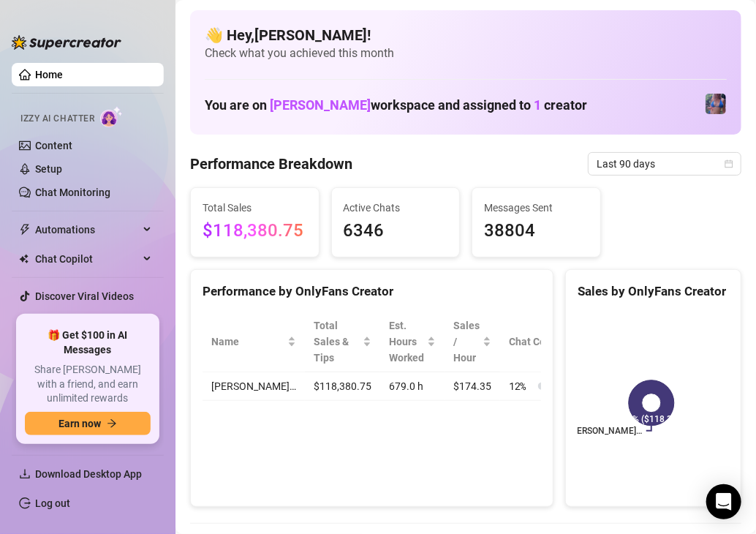 The height and width of the screenshot is (534, 756). Describe the element at coordinates (111, 116) in the screenshot. I see `img: AI Chatter` at that location.